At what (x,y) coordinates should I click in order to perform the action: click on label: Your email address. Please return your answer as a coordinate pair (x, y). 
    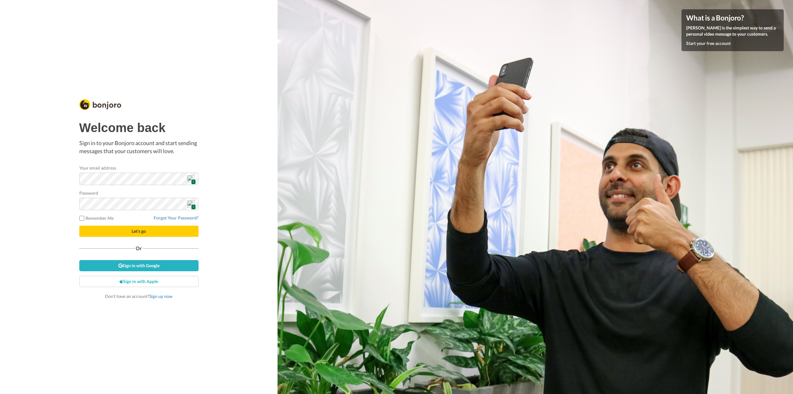
    Looking at the image, I should click on (98, 168).